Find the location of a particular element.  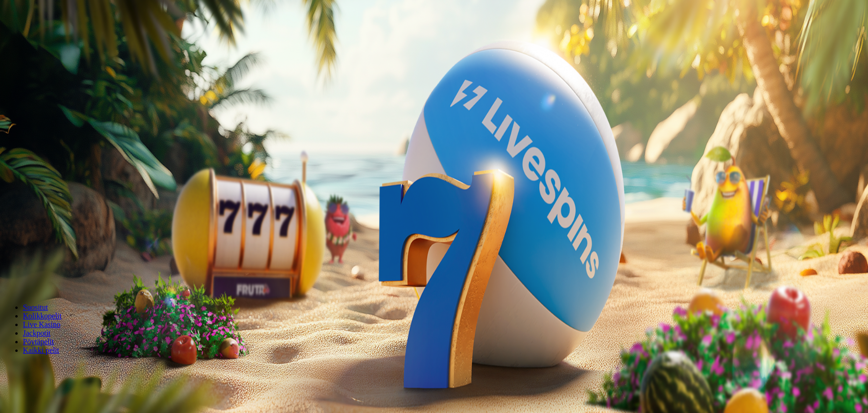

a: Live Kasino is located at coordinates (41, 325).